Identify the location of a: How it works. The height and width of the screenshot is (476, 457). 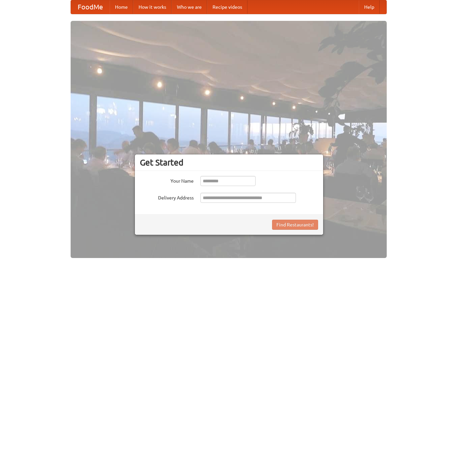
(153, 7).